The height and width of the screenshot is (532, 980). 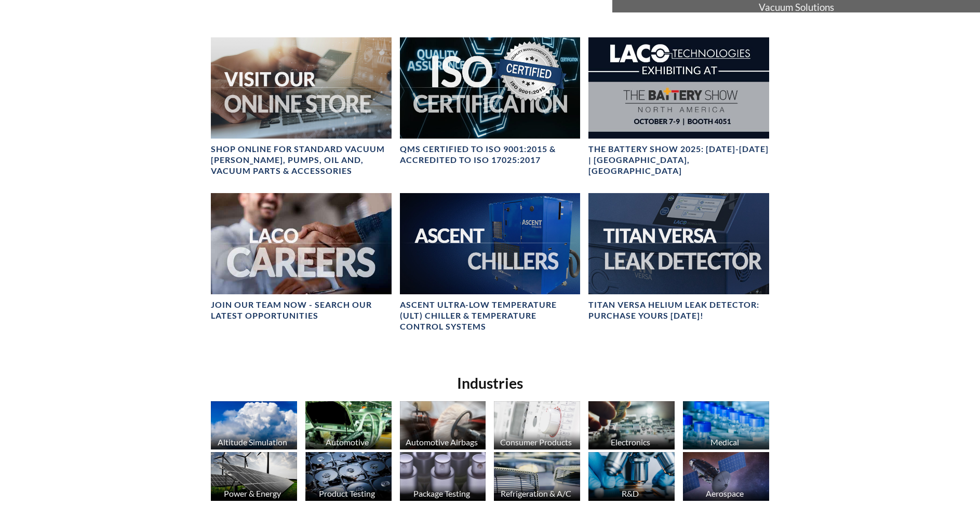 What do you see at coordinates (726, 478) in the screenshot?
I see `a: Aerospace` at bounding box center [726, 478].